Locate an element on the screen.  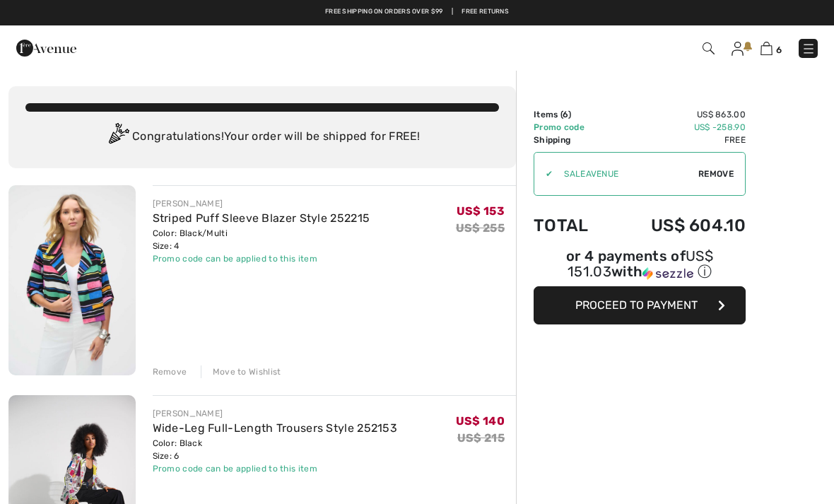
td: Shipping is located at coordinates (572, 140).